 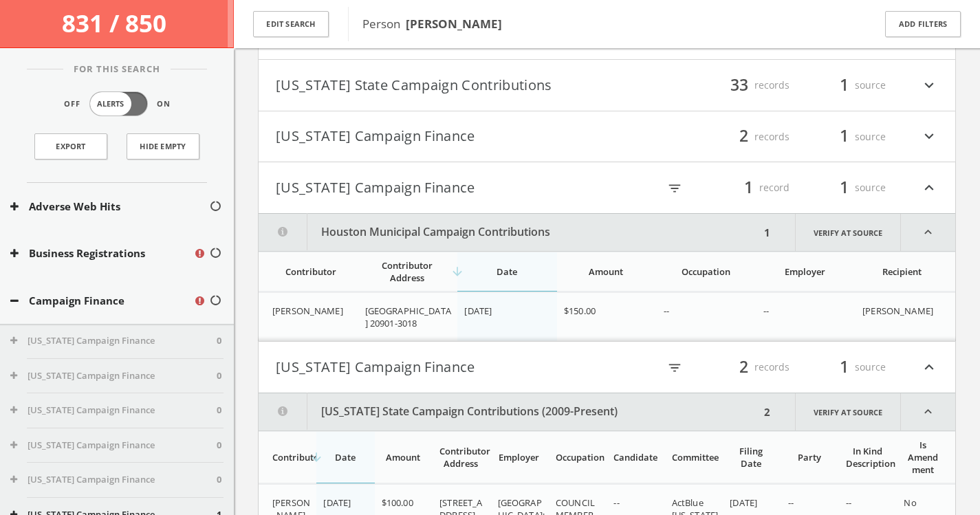 I want to click on div: record, so click(x=748, y=188).